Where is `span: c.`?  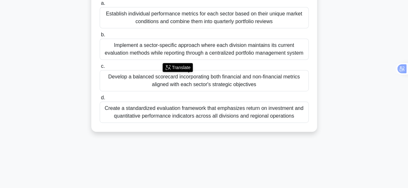 span: c. is located at coordinates (103, 66).